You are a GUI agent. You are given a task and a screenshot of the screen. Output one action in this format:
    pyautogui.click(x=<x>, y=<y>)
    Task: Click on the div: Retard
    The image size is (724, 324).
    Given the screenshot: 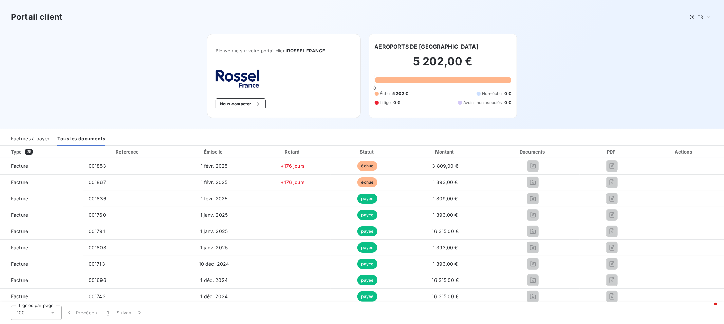 What is the action you would take?
    pyautogui.click(x=293, y=152)
    